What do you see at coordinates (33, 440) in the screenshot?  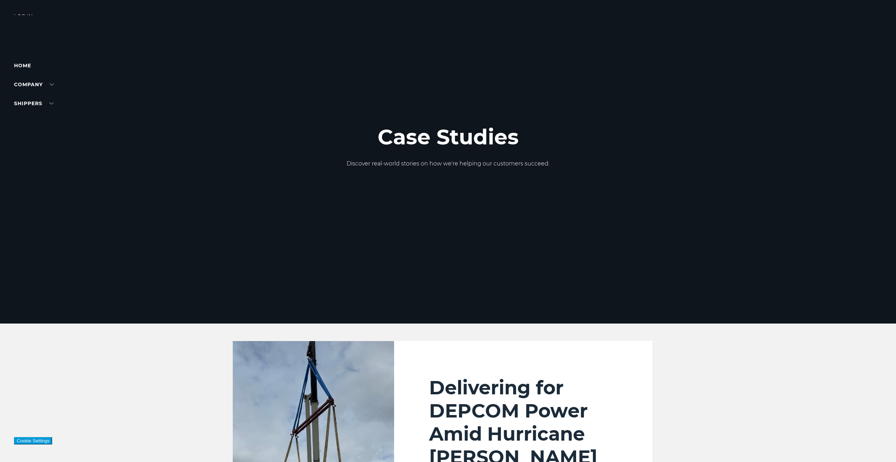 I see `button: Cookie Settings` at bounding box center [33, 440].